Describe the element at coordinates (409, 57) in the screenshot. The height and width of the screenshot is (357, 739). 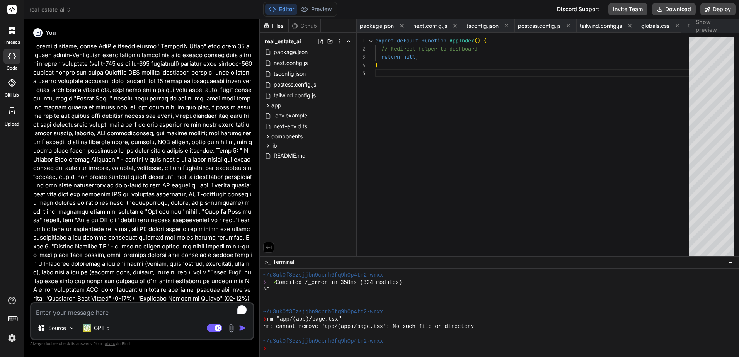
I see `span: null` at that location.